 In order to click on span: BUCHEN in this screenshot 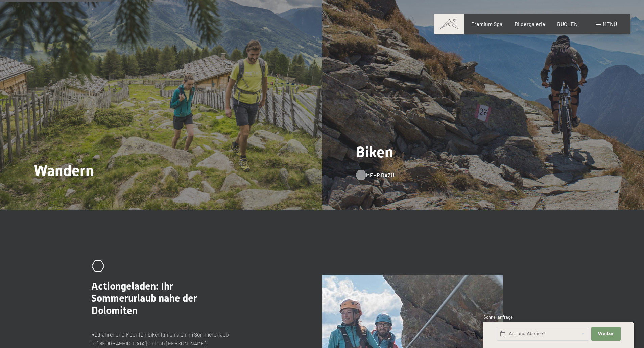, I will do `click(567, 24)`.